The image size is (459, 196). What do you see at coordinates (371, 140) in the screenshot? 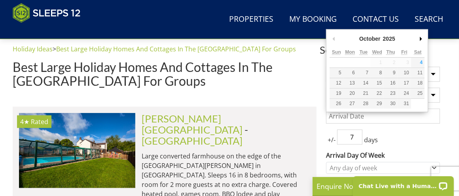
I see `span: days` at bounding box center [371, 140].